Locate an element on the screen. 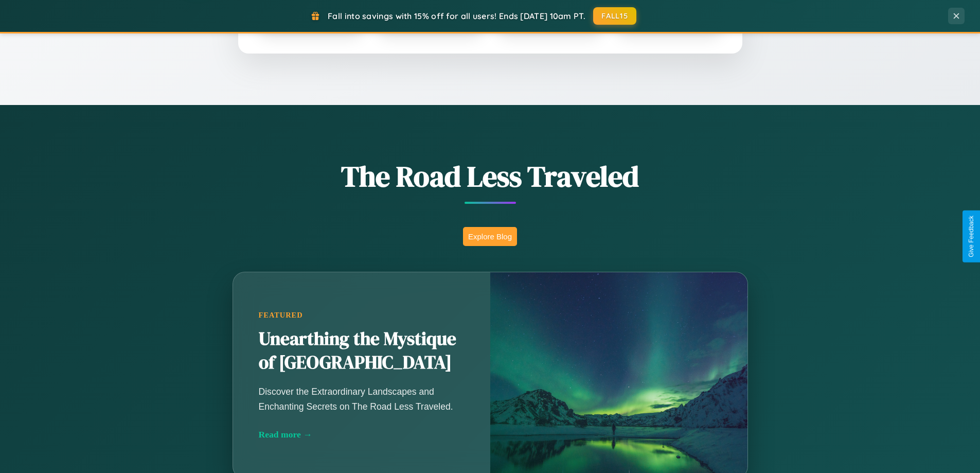  div: Featured is located at coordinates (362, 315).